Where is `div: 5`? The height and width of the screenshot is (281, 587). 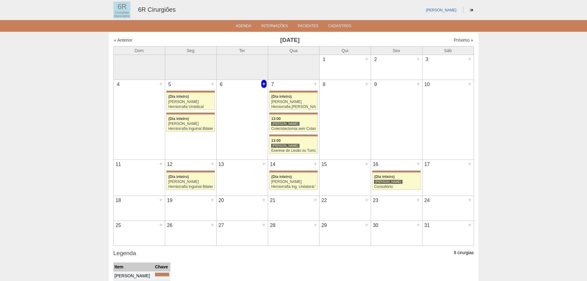 div: 5 is located at coordinates (170, 84).